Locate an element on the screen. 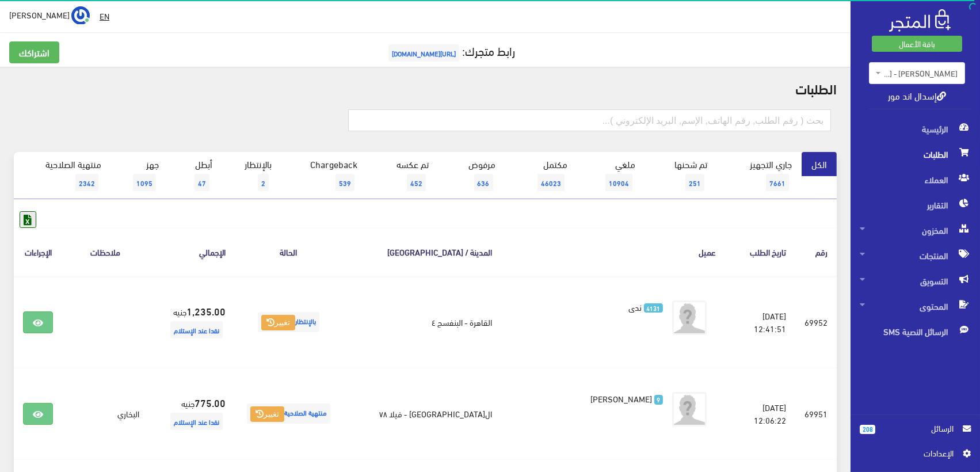 Image resolution: width=980 pixels, height=472 pixels. span: 9 is located at coordinates (658, 400).